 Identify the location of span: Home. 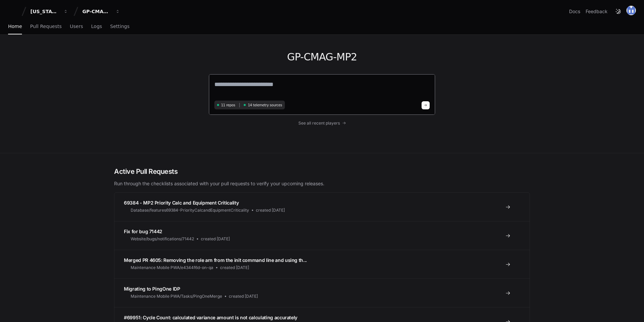
(15, 26).